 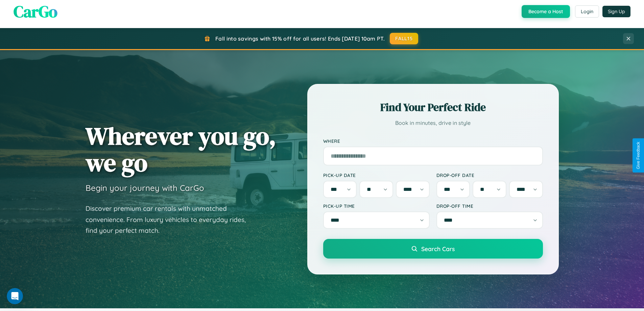 I want to click on span: CarGo, so click(x=36, y=12).